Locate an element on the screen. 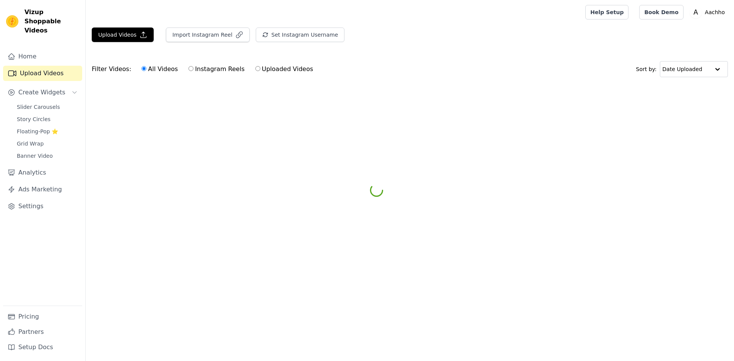 This screenshot has height=361, width=734. input: All Videos is located at coordinates (144, 68).